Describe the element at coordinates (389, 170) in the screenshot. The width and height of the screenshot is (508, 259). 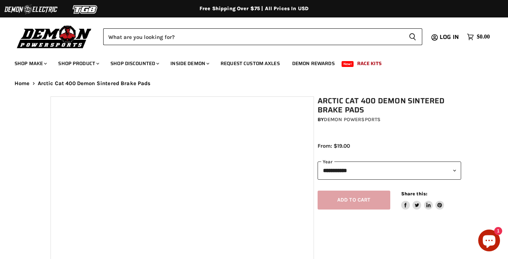
I see `select: year` at that location.